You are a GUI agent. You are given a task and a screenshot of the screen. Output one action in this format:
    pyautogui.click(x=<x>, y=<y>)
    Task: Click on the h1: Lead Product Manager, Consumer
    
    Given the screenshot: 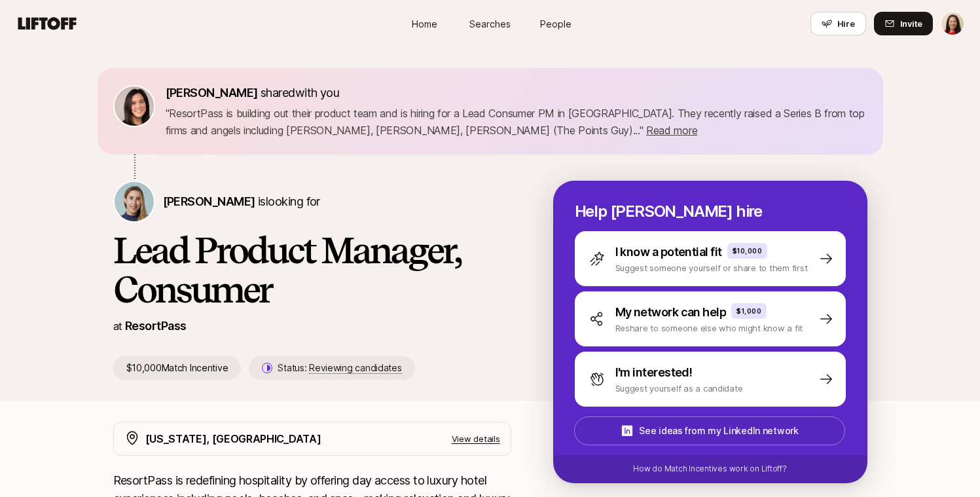 What is the action you would take?
    pyautogui.click(x=312, y=270)
    